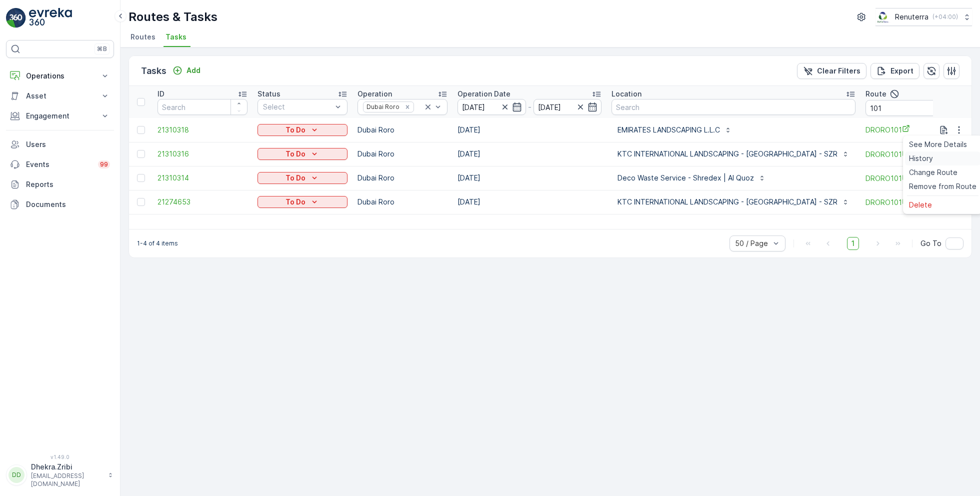 This screenshot has height=496, width=980. What do you see at coordinates (203, 202) in the screenshot?
I see `a: 21274653` at bounding box center [203, 202].